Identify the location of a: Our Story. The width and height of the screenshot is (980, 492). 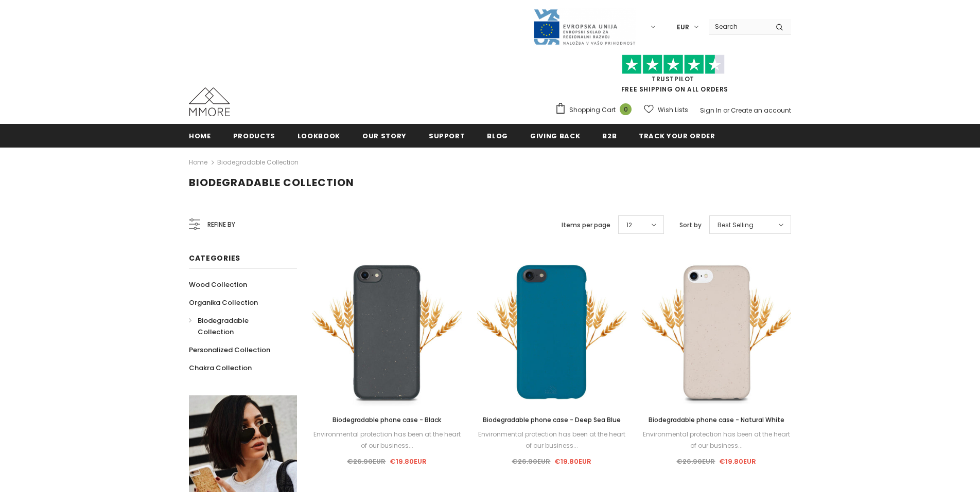
(385, 135).